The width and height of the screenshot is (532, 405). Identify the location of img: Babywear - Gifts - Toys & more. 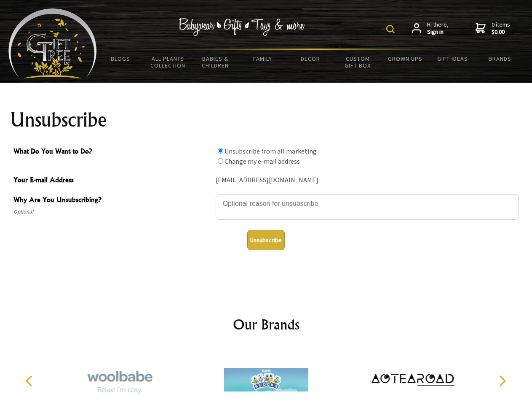
(242, 27).